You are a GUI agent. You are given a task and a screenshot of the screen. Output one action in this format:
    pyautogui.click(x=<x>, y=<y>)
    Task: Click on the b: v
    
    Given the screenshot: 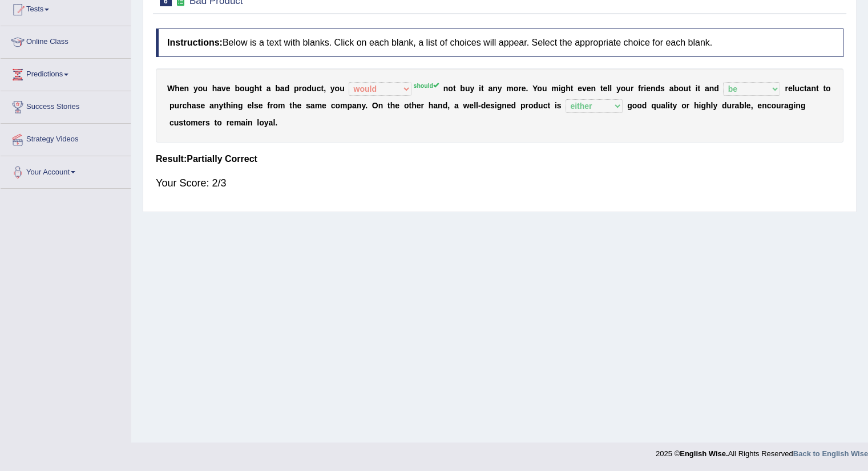 What is the action you would take?
    pyautogui.click(x=224, y=88)
    